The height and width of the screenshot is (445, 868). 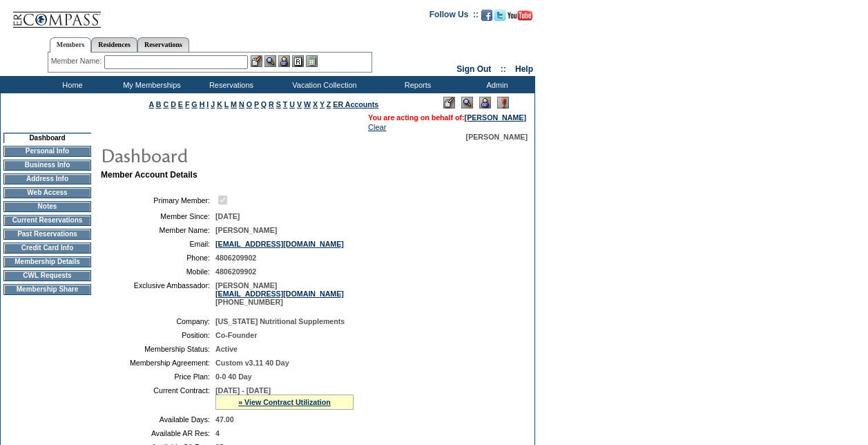 I want to click on a: J, so click(x=212, y=104).